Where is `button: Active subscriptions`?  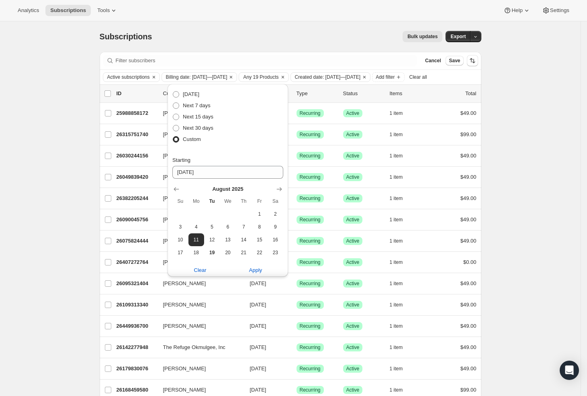
button: Active subscriptions is located at coordinates (127, 77).